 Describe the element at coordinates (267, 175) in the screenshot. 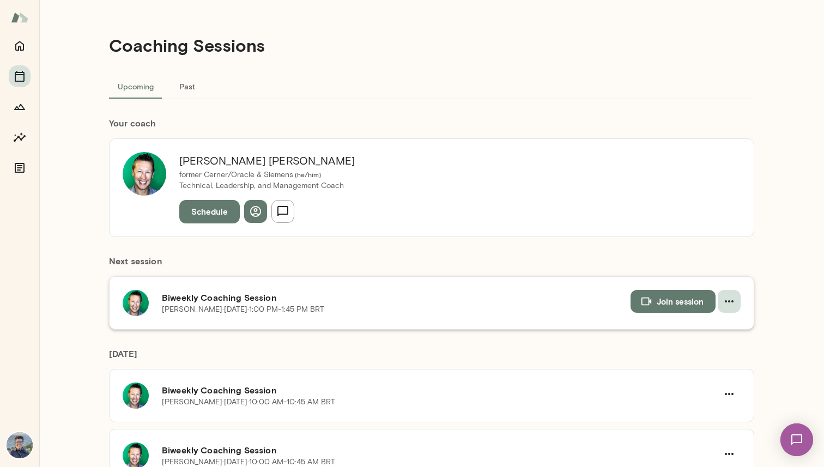

I see `p: former Cerner/Oracle & Siemens` at that location.